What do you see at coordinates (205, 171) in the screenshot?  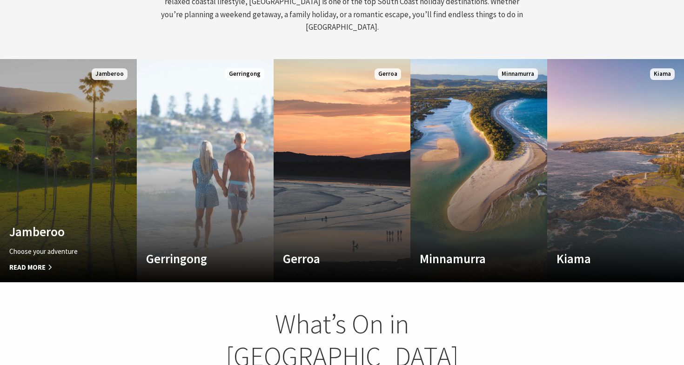 I see `a: Custom Image Used Gerringong Gerringong` at bounding box center [205, 171].